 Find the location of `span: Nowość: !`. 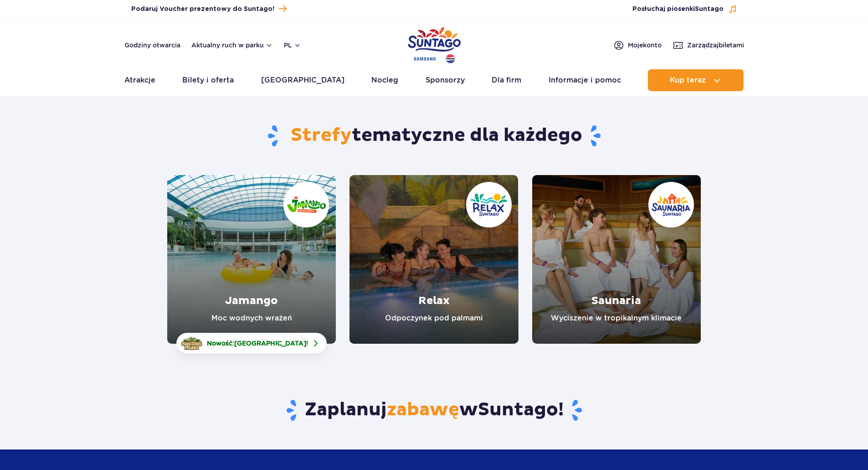

span: Nowość: ! is located at coordinates (258, 343).